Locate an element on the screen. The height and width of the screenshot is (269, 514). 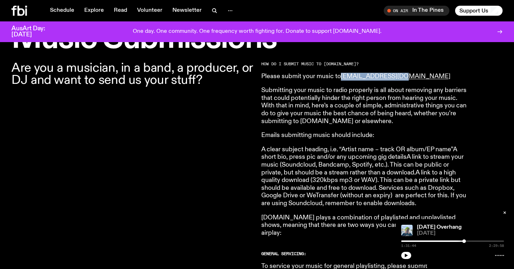
a: Read is located at coordinates (120, 11).